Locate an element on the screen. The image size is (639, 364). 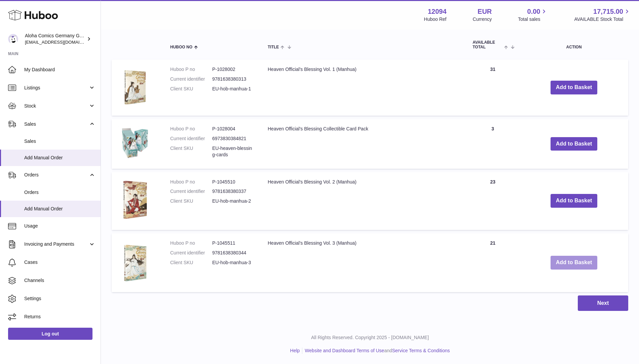
dd: EU-heaven-blessing-cards is located at coordinates (233, 152).